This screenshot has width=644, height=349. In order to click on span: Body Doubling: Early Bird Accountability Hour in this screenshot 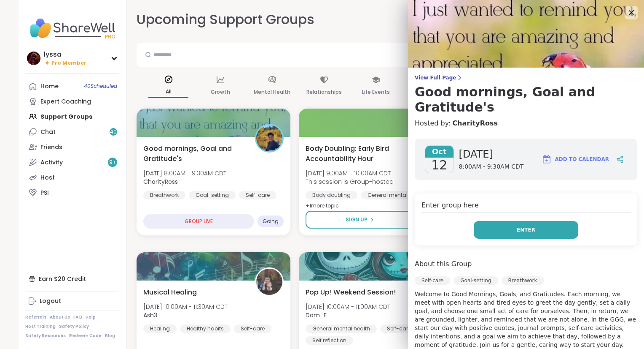, I will do `click(357, 154)`.